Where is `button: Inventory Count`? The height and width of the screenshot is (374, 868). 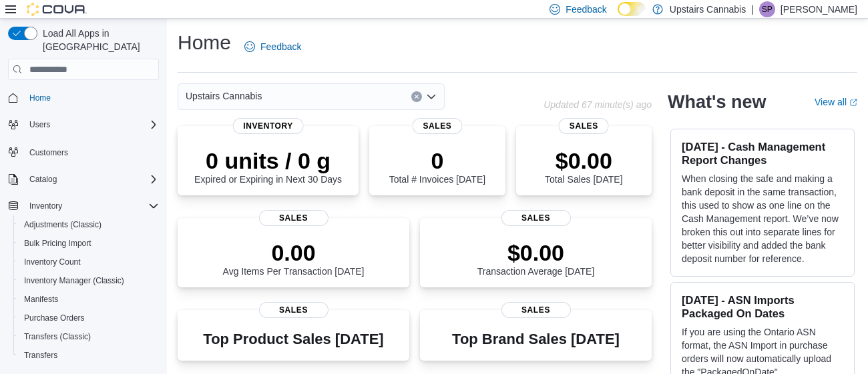 button: Inventory Count is located at coordinates (89, 262).